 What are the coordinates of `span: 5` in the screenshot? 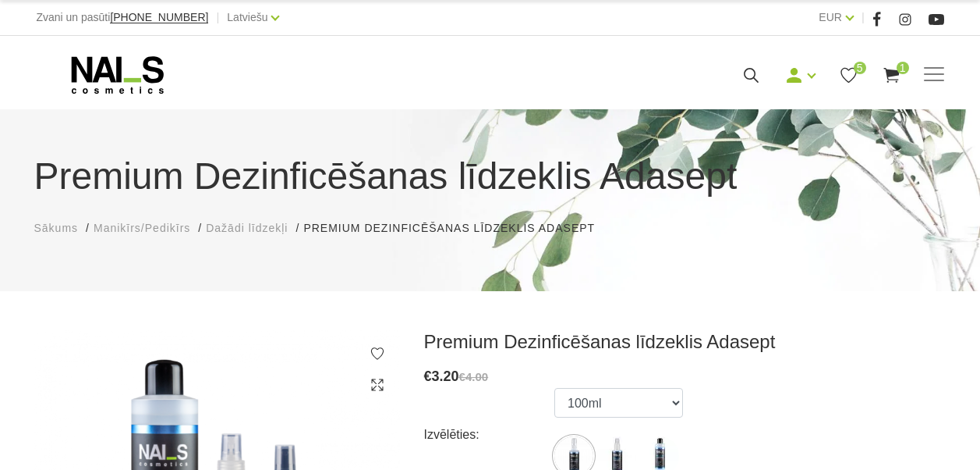 It's located at (860, 68).